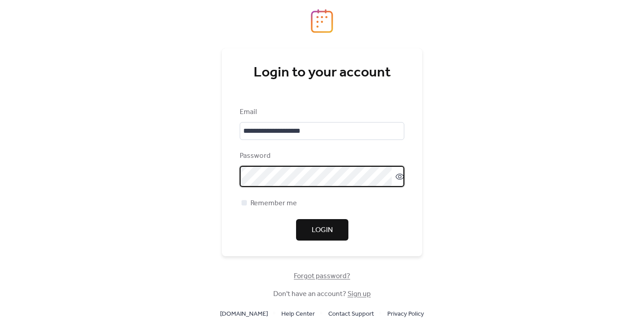 The image size is (644, 330). I want to click on div: Password, so click(321, 156).